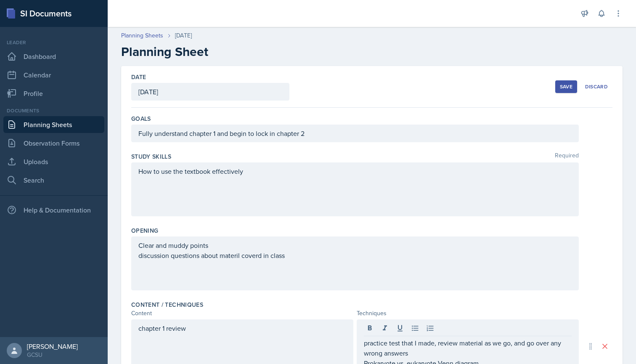 Image resolution: width=636 pixels, height=364 pixels. What do you see at coordinates (597, 87) in the screenshot?
I see `button: Discard` at bounding box center [597, 87].